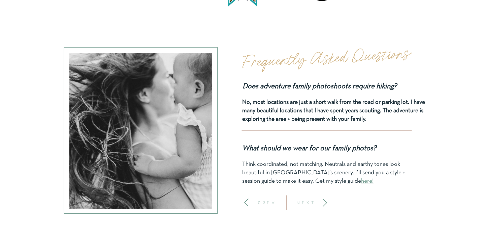 Image resolution: width=485 pixels, height=239 pixels. I want to click on a: PREV, so click(267, 202).